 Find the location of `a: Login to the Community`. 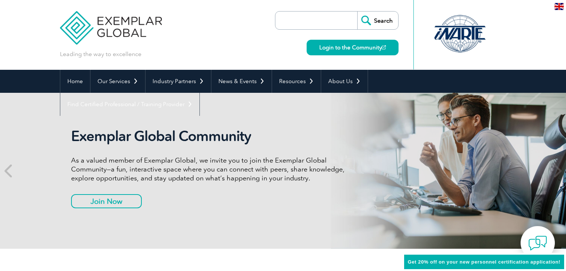

a: Login to the Community is located at coordinates (352, 48).